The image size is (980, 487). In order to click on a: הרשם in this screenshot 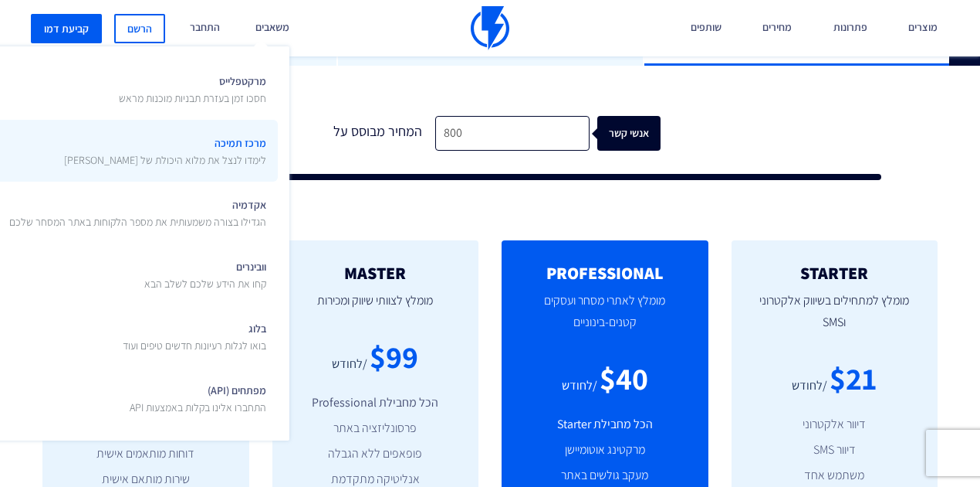, I will do `click(140, 29)`.